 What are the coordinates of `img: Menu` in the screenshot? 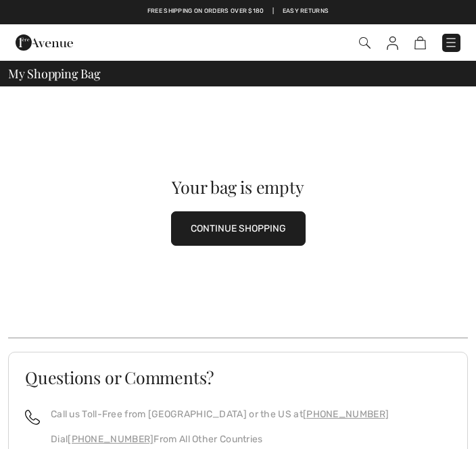 It's located at (450, 43).